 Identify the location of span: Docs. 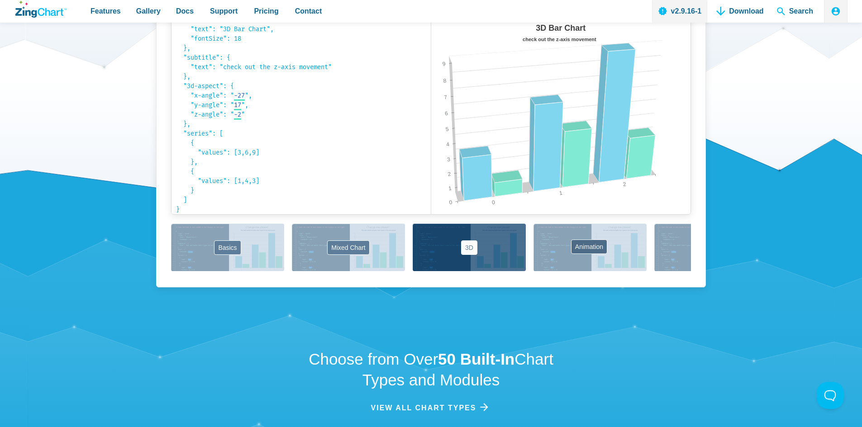
(185, 11).